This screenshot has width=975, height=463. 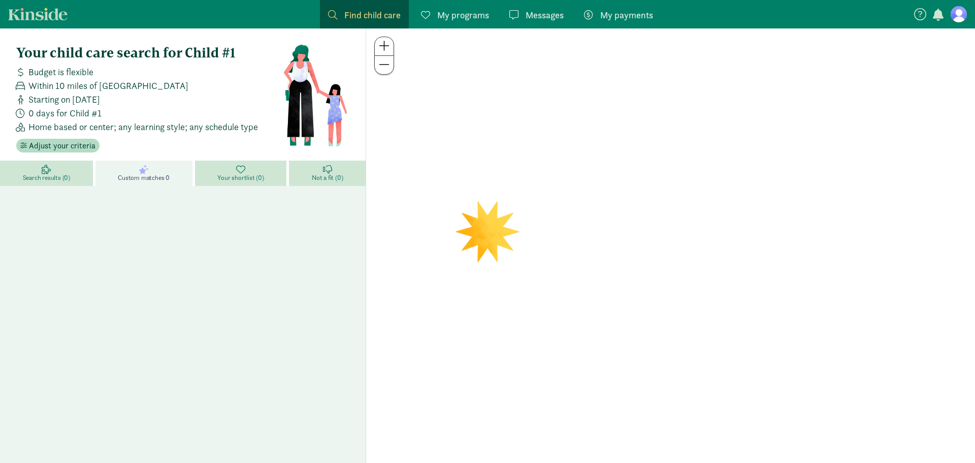 What do you see at coordinates (149, 53) in the screenshot?
I see `h4: Your child care search for Child #1` at bounding box center [149, 53].